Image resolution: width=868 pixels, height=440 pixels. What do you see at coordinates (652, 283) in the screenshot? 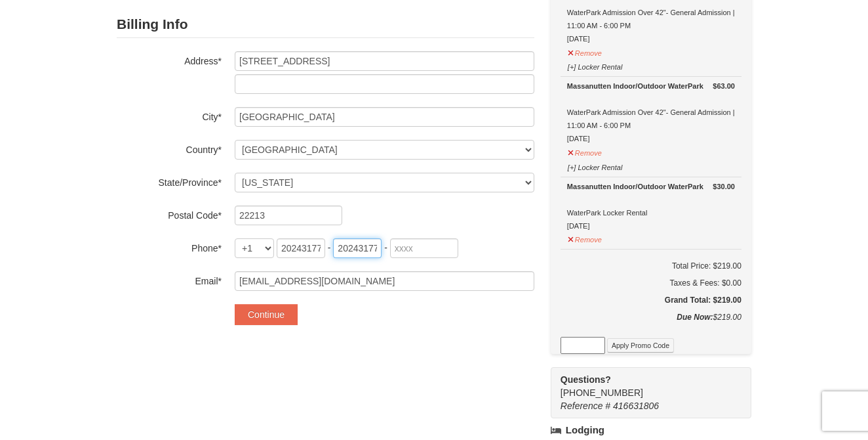
I see `div: Taxes & Fees: $0.00` at bounding box center [652, 283].